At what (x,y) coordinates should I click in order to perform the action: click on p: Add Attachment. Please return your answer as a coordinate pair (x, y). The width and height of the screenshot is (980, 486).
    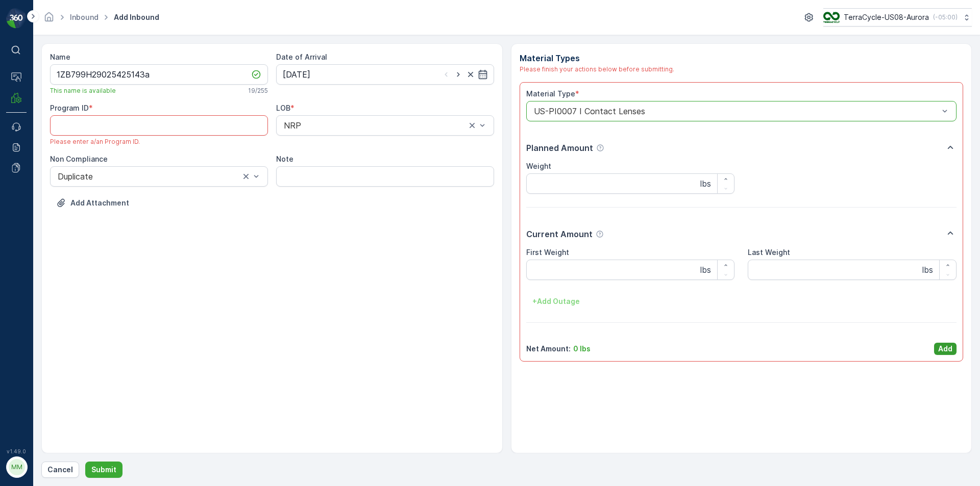
    Looking at the image, I should click on (100, 203).